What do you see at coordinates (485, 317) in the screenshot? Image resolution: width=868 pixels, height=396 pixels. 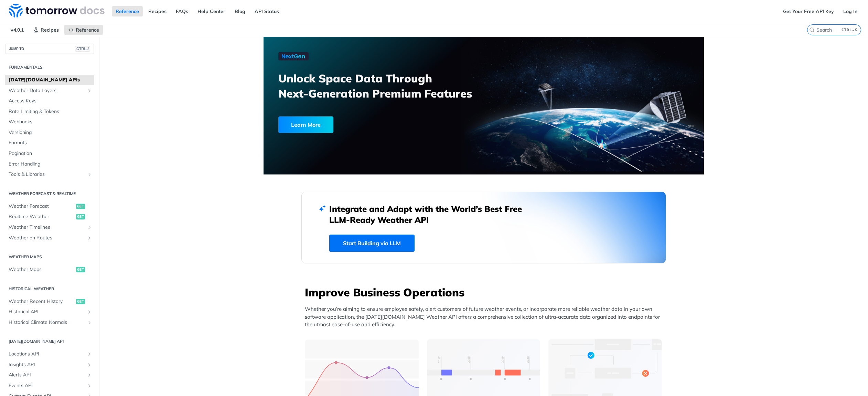 I see `p: Whether you’re aiming to ensure employee safety, alert customers of future weather events, or inc...` at bounding box center [485, 317].